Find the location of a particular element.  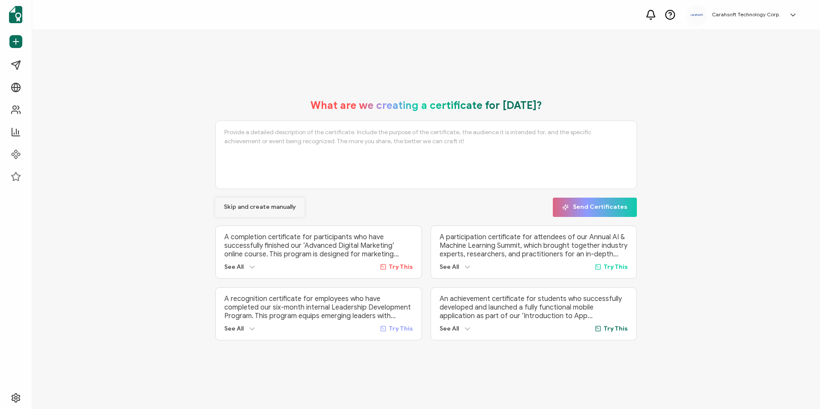

span: Skip and create manually is located at coordinates (260, 207).